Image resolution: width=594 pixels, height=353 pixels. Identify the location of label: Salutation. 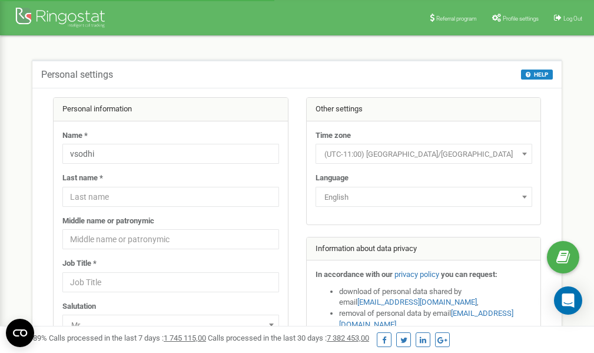
(79, 306).